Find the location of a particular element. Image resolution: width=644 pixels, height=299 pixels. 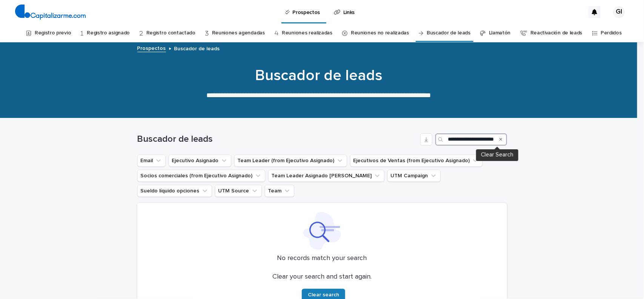

a: Reactivación de leads is located at coordinates (557, 33).